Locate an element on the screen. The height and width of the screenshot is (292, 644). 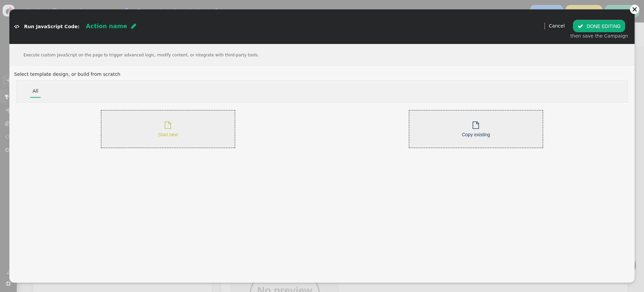
div: Execute custom JavaScript on the page to trigger advanced logic, modify content, or integrate wit... is located at coordinates (322, 55).